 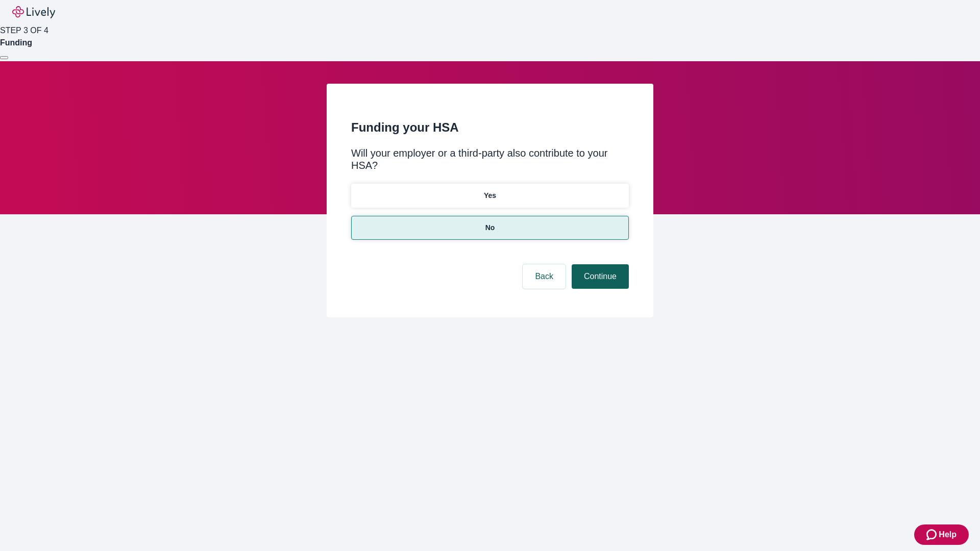 I want to click on h2: Funding your HSA, so click(x=490, y=128).